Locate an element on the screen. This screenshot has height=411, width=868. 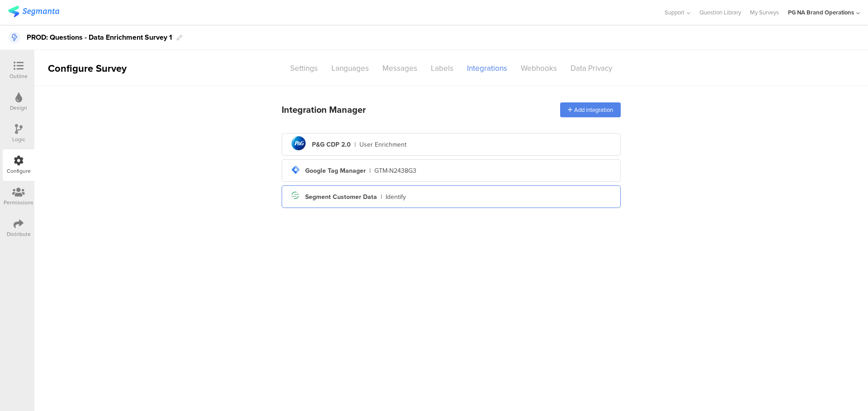
div: GTM-N2438G3 is located at coordinates (395, 171).